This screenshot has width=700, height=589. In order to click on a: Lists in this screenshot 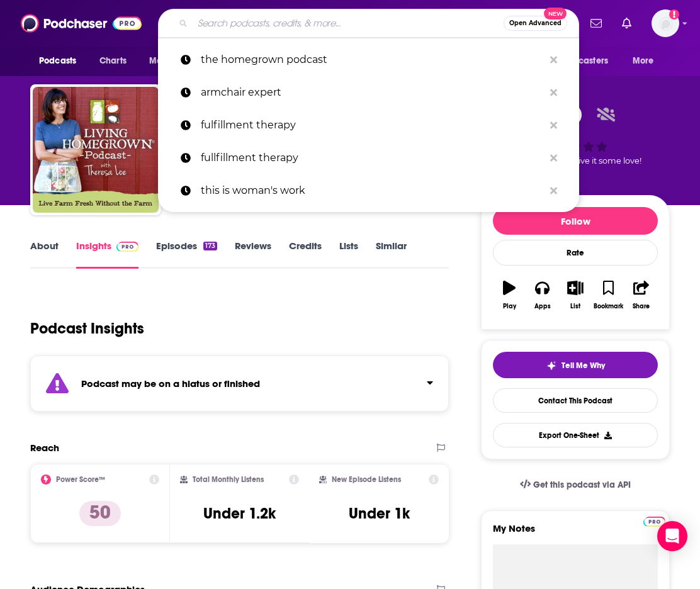, I will do `click(349, 254)`.